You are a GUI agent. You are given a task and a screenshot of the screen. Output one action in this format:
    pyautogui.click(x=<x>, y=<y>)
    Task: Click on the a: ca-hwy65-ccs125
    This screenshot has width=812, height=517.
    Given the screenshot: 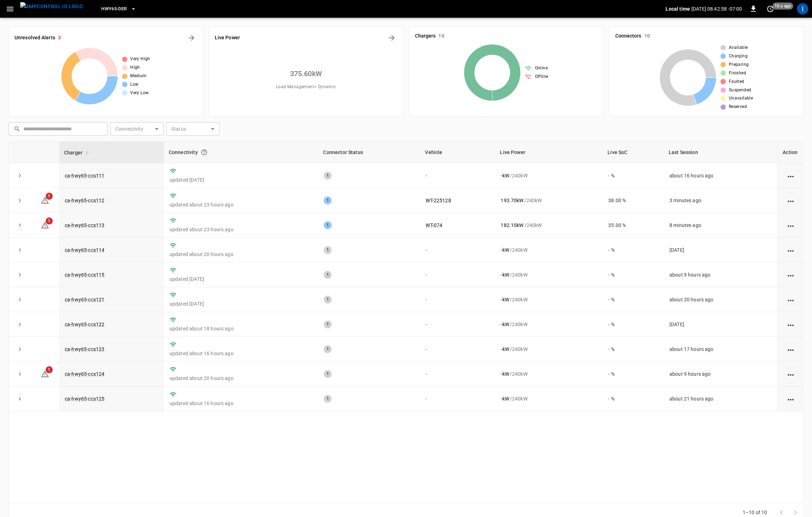 What is the action you would take?
    pyautogui.click(x=84, y=398)
    